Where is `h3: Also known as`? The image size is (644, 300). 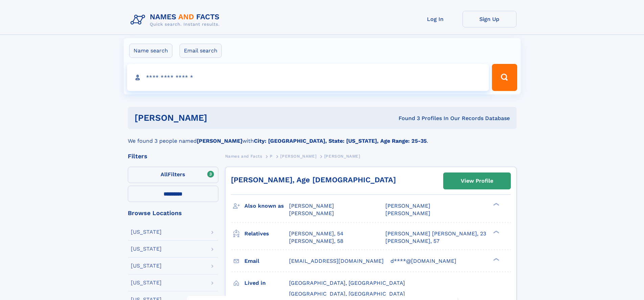 h3: Also known as is located at coordinates (267, 206).